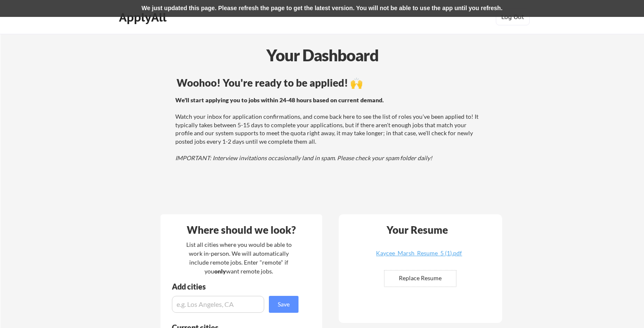  I want to click on strong: only, so click(220, 271).